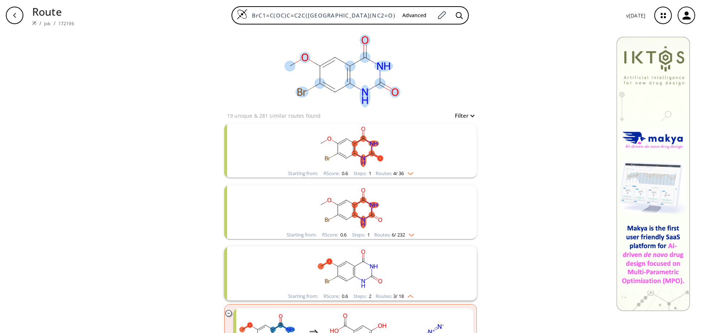  I want to click on p: Route, so click(53, 11).